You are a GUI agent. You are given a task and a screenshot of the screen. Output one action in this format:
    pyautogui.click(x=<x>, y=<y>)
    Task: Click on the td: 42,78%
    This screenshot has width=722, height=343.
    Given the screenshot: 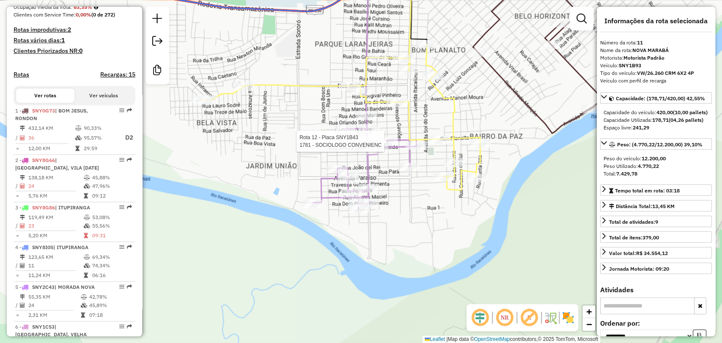 What is the action you would take?
    pyautogui.click(x=110, y=297)
    